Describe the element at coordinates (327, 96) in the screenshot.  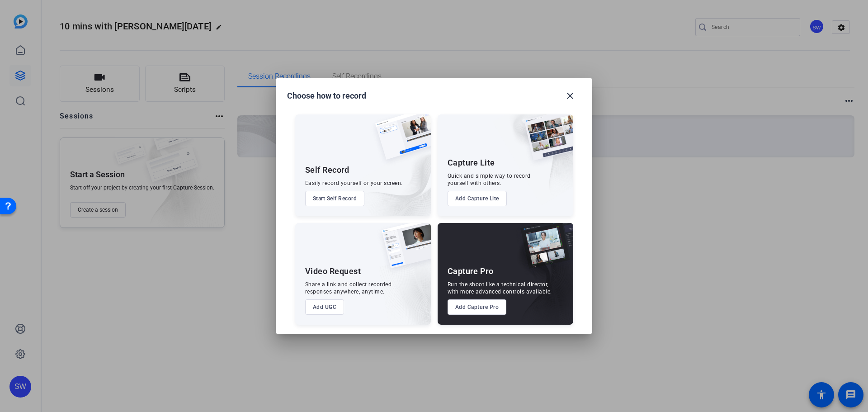
I see `h1: Choose how to record` at that location.